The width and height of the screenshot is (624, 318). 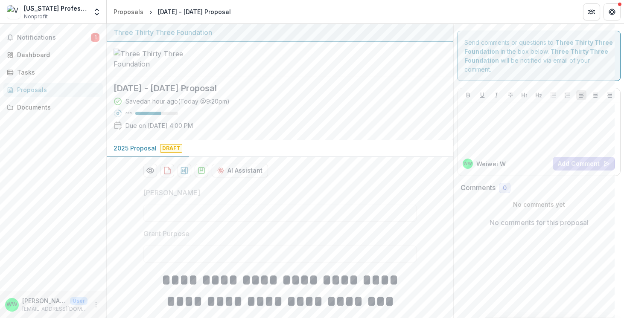 What do you see at coordinates (178, 101) in the screenshot?
I see `div: Saved an hour ago ( Today @ 9:20pm )` at bounding box center [178, 101].